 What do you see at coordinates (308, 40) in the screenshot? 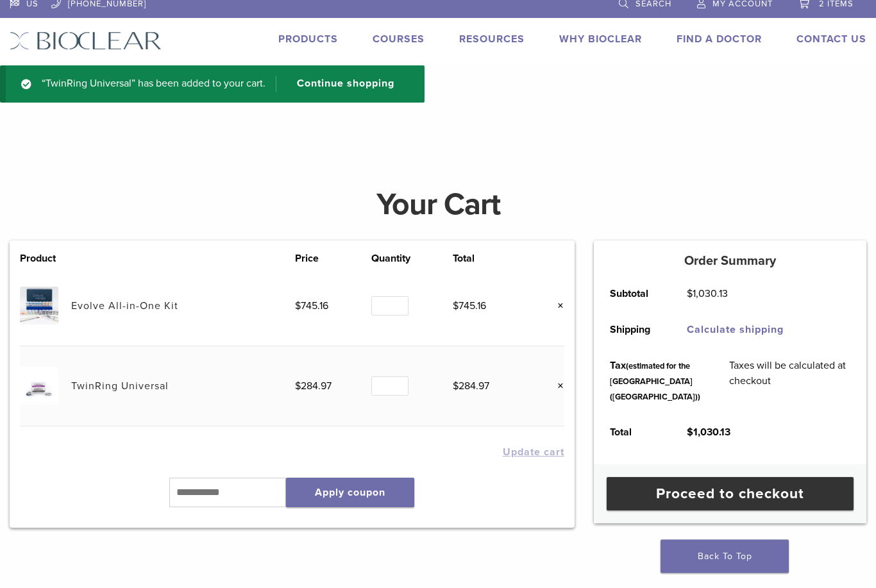
I see `a: Products` at bounding box center [308, 40].